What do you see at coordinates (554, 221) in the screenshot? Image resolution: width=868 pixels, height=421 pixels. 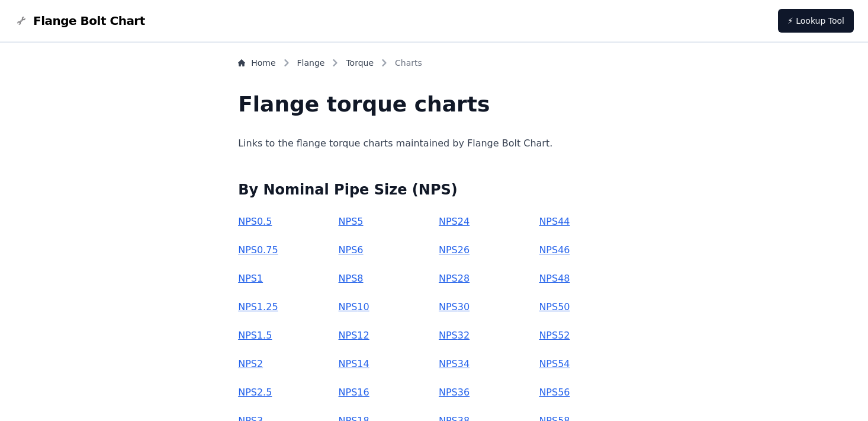 I see `a: NPS44` at bounding box center [554, 221].